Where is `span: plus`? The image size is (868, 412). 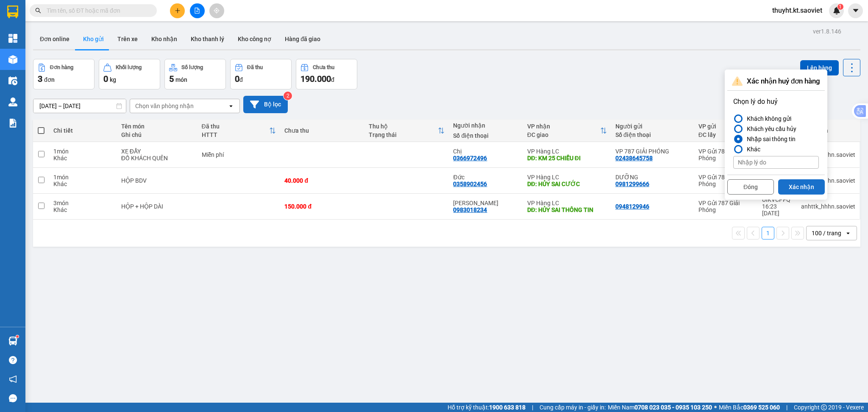 span: plus is located at coordinates (178, 11).